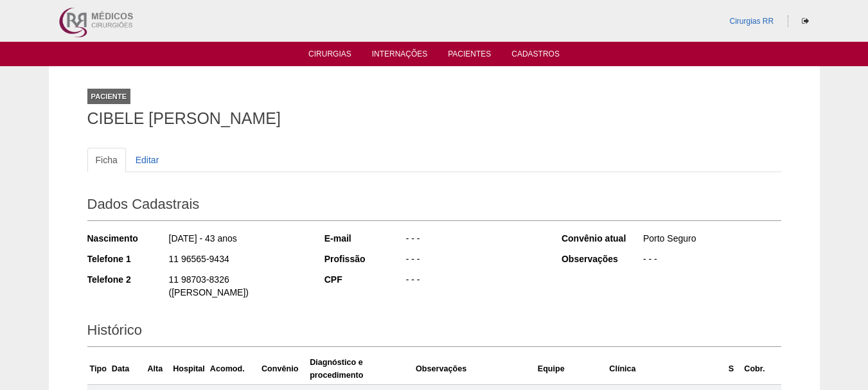 This screenshot has height=390, width=868. Describe the element at coordinates (755, 369) in the screenshot. I see `th: Cobr.` at that location.